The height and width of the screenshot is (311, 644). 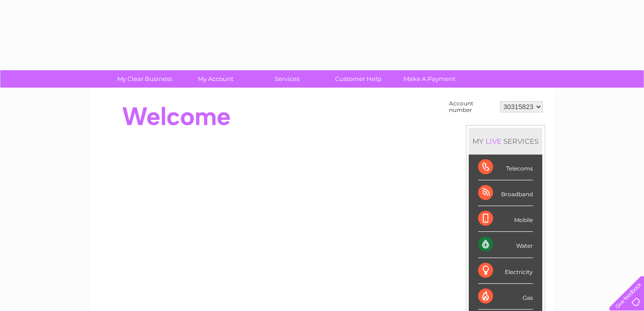 What do you see at coordinates (505, 167) in the screenshot?
I see `div: Telecoms` at bounding box center [505, 167].